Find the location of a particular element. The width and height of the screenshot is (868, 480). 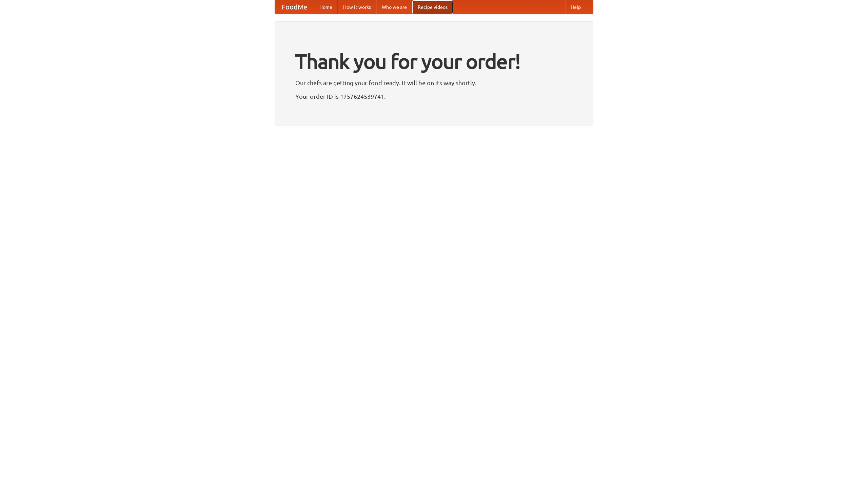

a: Recipe videos is located at coordinates (433, 7).